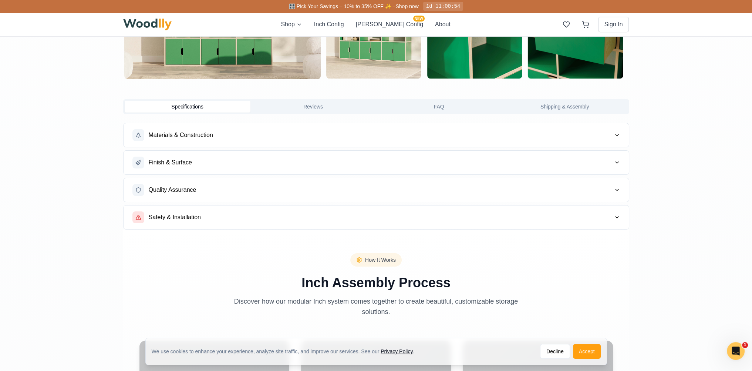 The width and height of the screenshot is (752, 371). Describe the element at coordinates (745, 345) in the screenshot. I see `span: 1` at that location.